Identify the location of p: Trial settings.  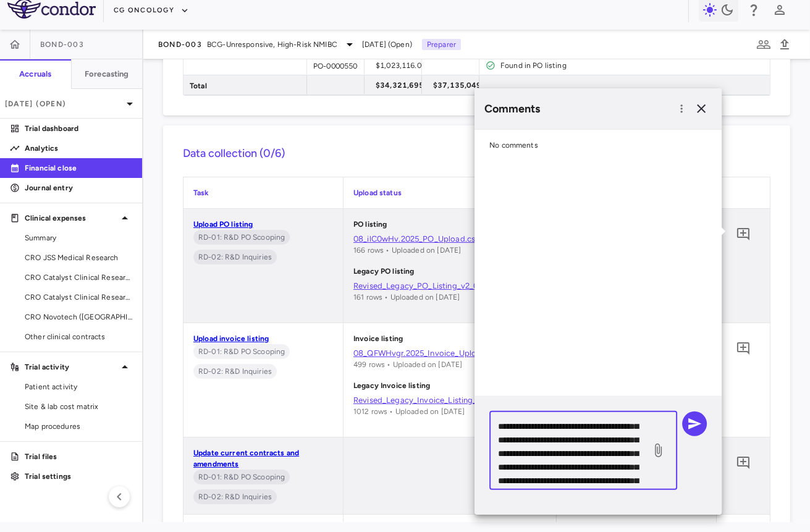
(79, 476).